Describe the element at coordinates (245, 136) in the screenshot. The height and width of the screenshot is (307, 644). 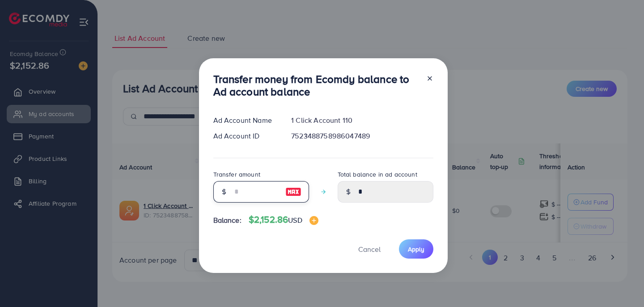
I see `div: Ad Account ID` at that location.